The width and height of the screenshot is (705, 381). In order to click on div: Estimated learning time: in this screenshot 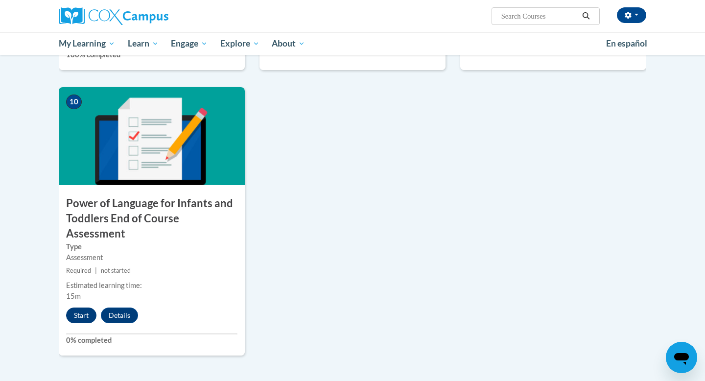, I will do `click(152, 286)`.